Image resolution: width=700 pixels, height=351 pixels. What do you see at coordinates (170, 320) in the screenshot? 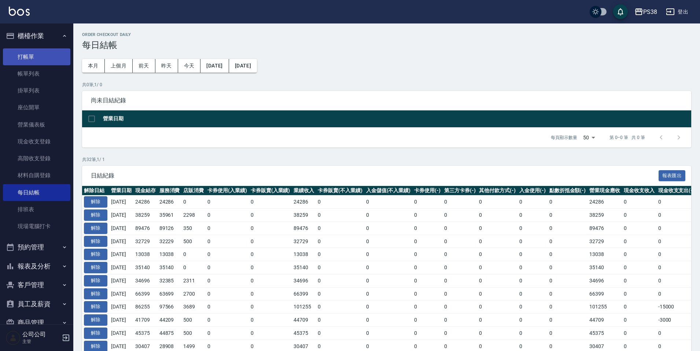
I see `td: 44209` at bounding box center [170, 320].